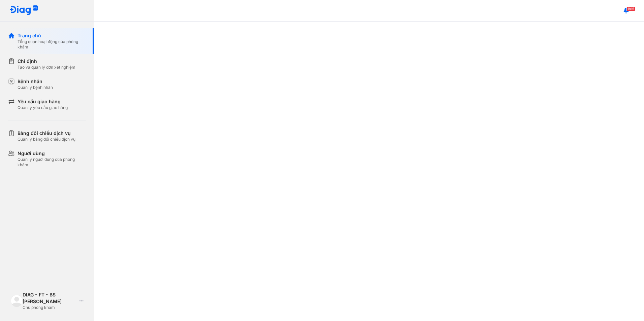  What do you see at coordinates (35, 81) in the screenshot?
I see `div: Bệnh nhân` at bounding box center [35, 81].